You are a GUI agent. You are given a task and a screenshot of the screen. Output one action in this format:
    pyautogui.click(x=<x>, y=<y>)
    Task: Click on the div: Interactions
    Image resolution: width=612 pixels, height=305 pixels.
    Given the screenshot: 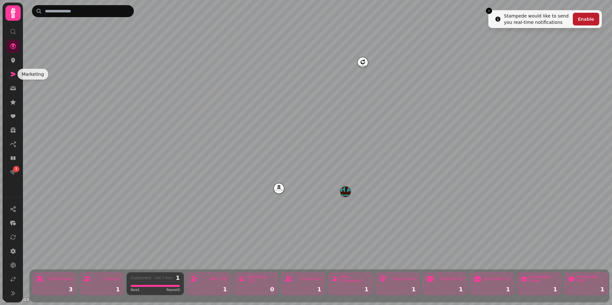 What is the action you would take?
    pyautogui.click(x=404, y=279)
    